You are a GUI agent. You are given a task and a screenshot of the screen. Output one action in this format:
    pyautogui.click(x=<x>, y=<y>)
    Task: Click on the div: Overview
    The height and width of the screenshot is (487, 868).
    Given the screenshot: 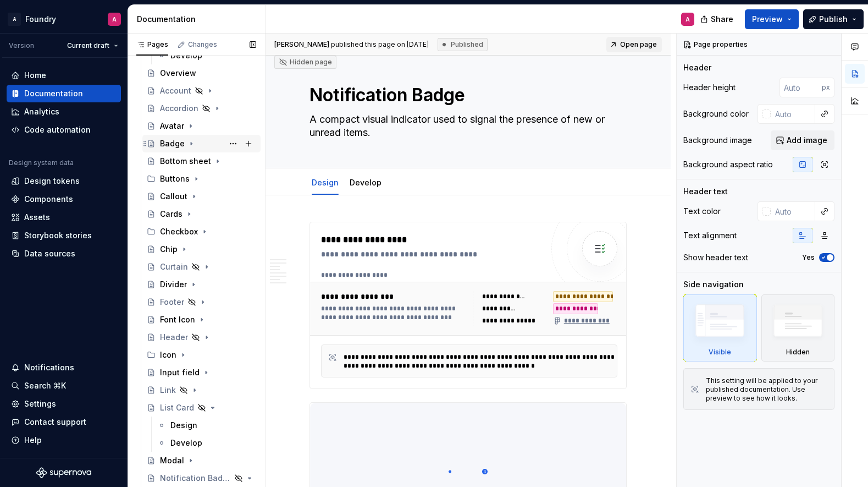 What is the action you would take?
    pyautogui.click(x=178, y=73)
    